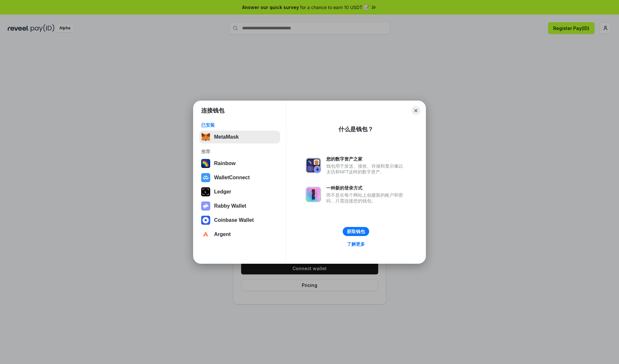  I want to click on button: Close, so click(416, 111).